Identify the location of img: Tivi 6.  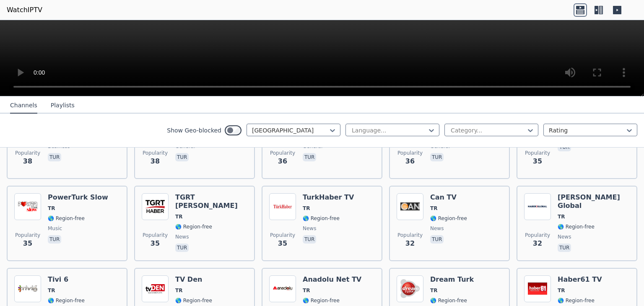
(28, 289).